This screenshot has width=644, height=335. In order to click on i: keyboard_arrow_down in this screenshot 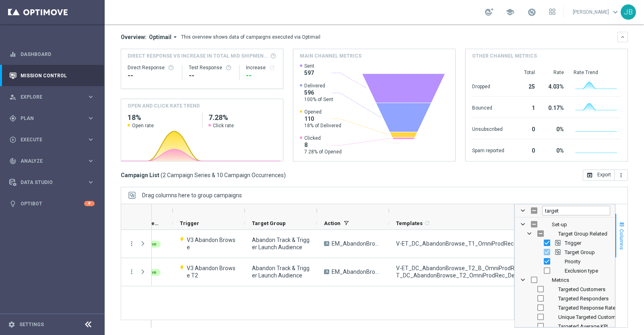, I will do `click(623, 37)`.